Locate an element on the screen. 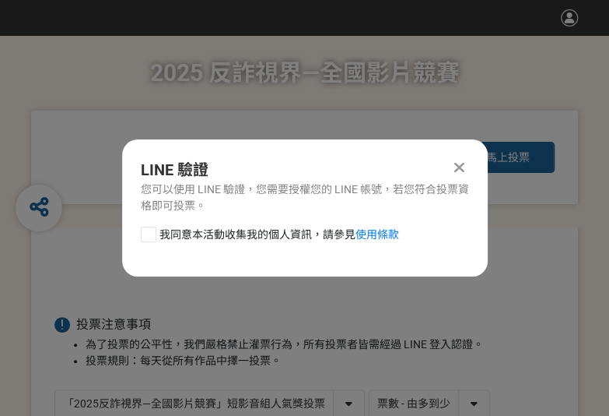 The width and height of the screenshot is (609, 416). span: 我同意本活動收集我的個人資訊，請參見 is located at coordinates (279, 234).